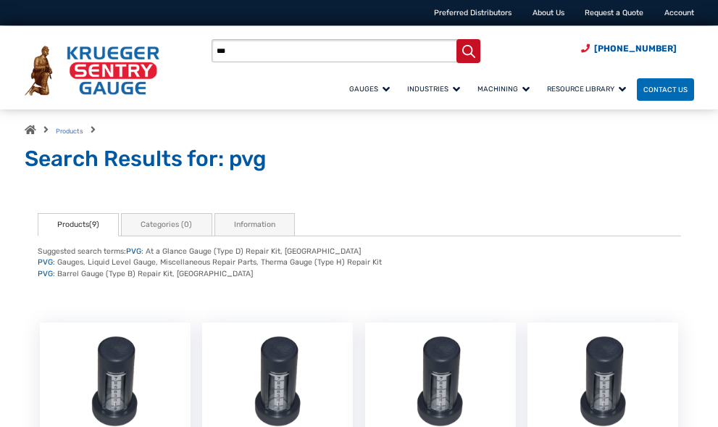 The height and width of the screenshot is (427, 718). Describe the element at coordinates (665, 89) in the screenshot. I see `a: Contact Us` at that location.